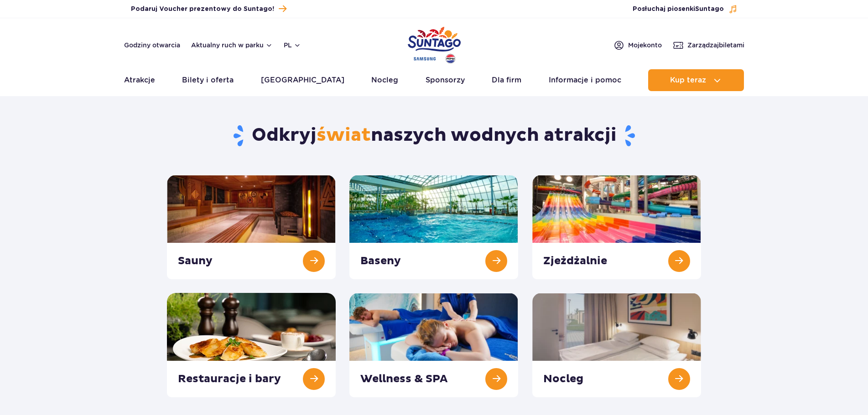 This screenshot has height=415, width=868. Describe the element at coordinates (688, 80) in the screenshot. I see `span: Kup teraz` at that location.